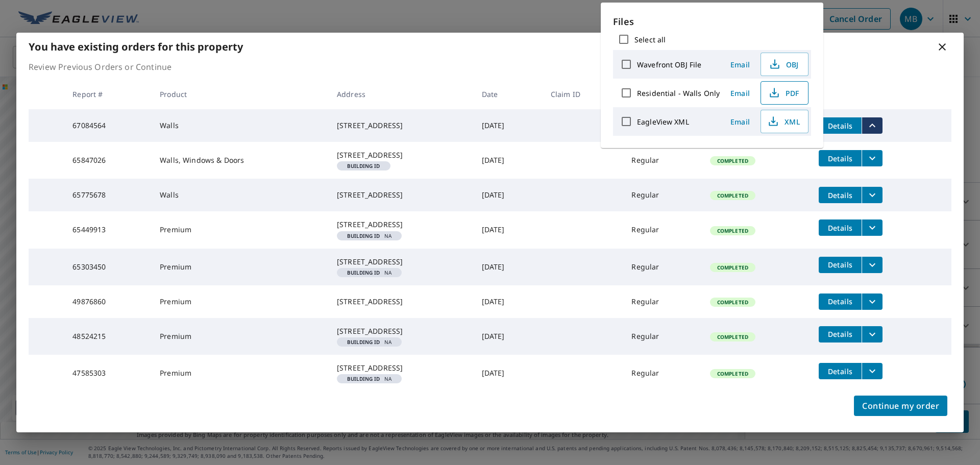 The width and height of the screenshot is (980, 465). Describe the element at coordinates (872, 265) in the screenshot. I see `button: filesDropdownBtn-65303450` at that location.